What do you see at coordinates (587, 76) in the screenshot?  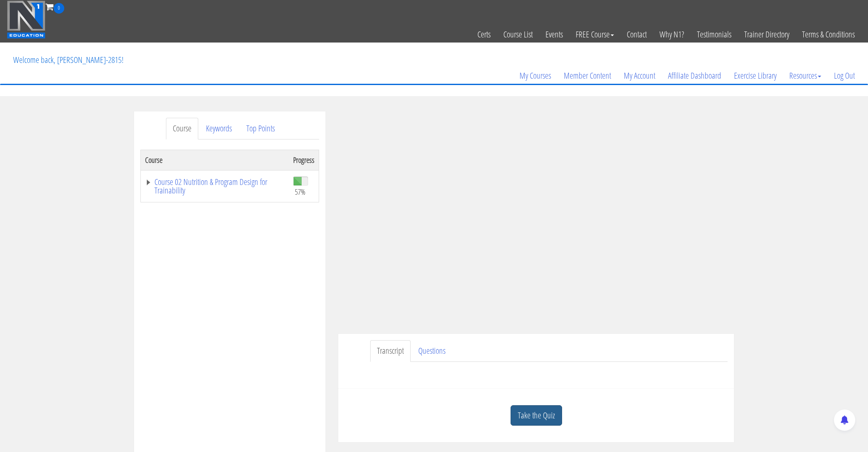 I see `a: Member Content` at bounding box center [587, 76].